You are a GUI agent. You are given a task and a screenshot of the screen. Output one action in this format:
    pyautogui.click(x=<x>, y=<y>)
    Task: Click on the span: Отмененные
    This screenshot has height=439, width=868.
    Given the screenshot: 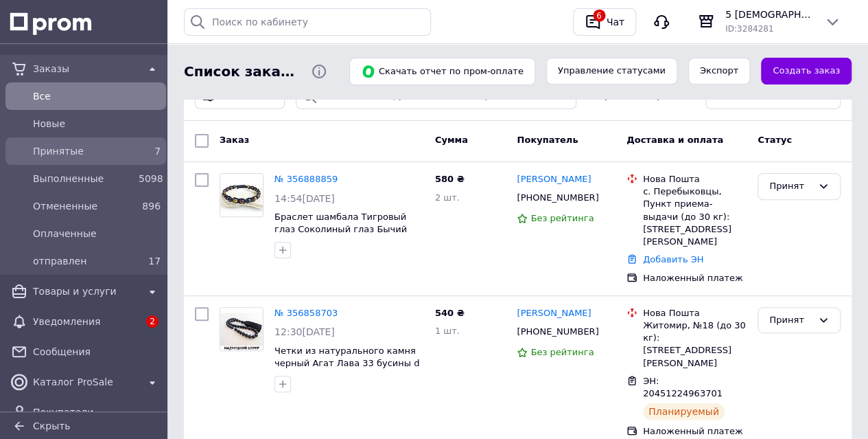 What is the action you would take?
    pyautogui.click(x=83, y=206)
    